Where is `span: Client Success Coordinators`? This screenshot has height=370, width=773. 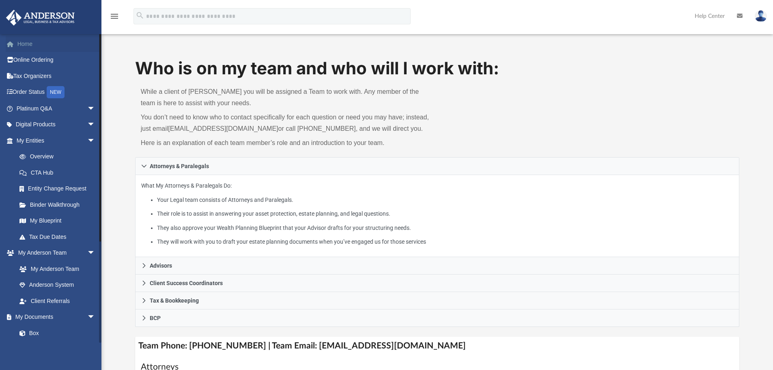 span: Client Success Coordinators is located at coordinates (186, 283).